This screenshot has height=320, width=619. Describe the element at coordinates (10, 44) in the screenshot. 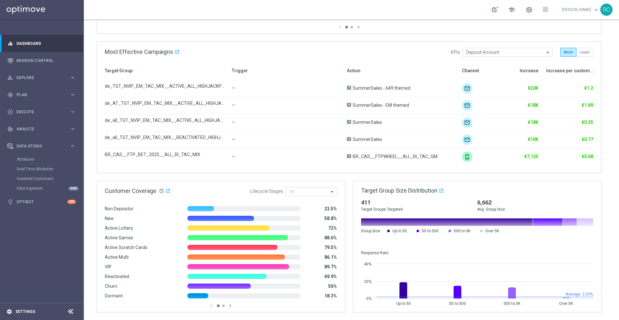

I see `i: equalizer` at that location.